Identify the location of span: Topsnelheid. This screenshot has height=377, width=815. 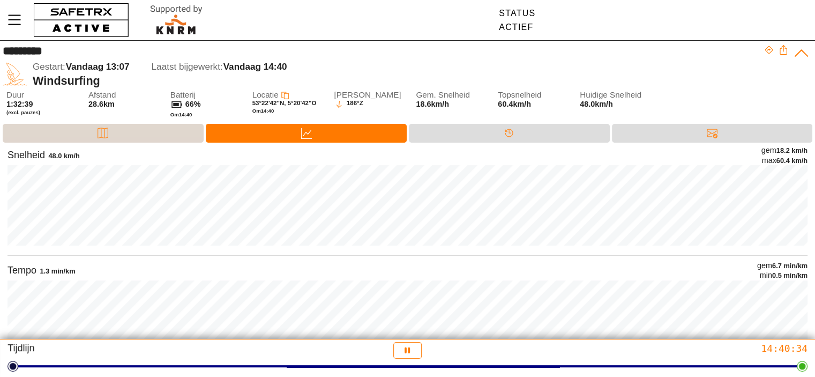
(532, 95).